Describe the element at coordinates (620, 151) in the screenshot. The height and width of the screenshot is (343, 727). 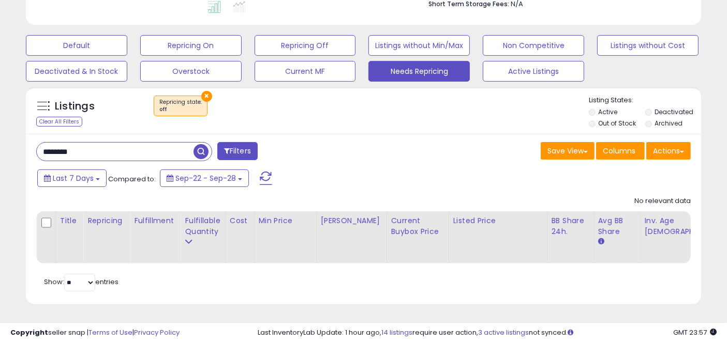
I see `button: Columns` at that location.